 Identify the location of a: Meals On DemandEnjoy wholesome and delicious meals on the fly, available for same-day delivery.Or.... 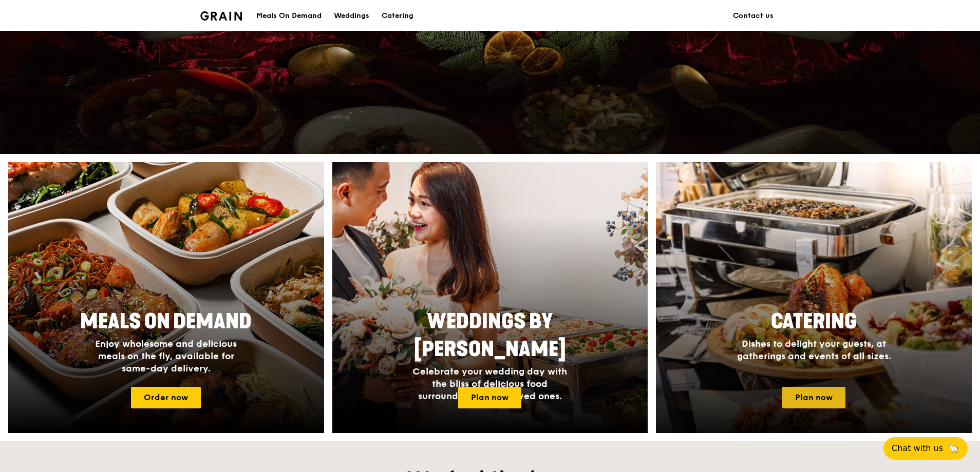
(166, 298).